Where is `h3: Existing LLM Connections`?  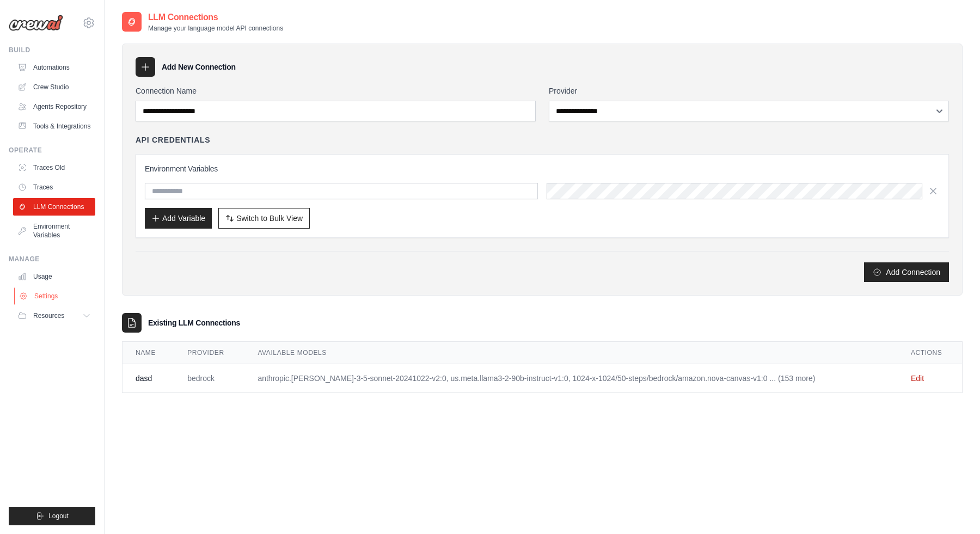
h3: Existing LLM Connections is located at coordinates (194, 322).